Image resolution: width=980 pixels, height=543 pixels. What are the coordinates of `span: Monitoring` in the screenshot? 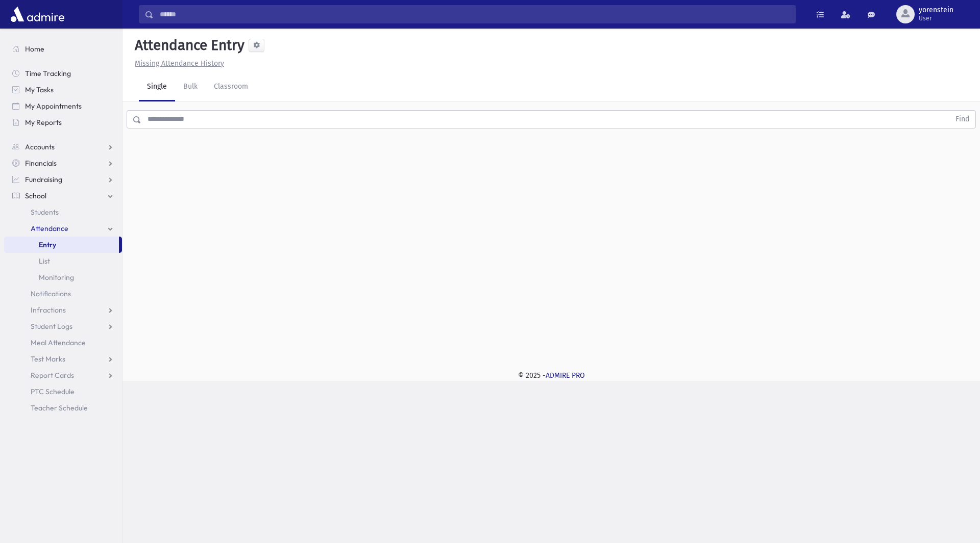 It's located at (56, 278).